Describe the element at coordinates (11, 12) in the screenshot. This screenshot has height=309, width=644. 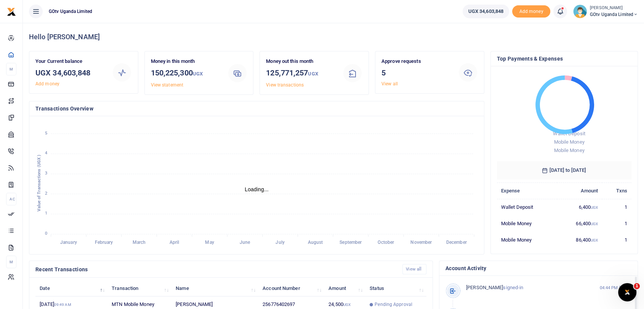
I see `img: logo-small` at that location.